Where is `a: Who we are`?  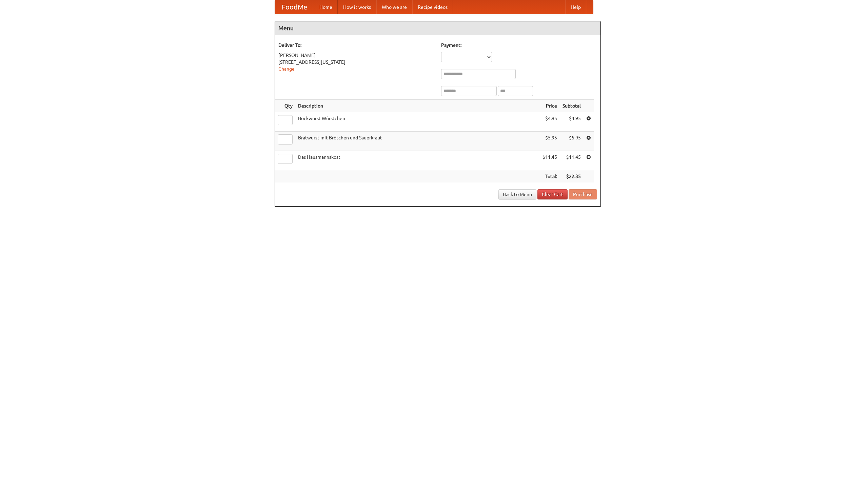 a: Who we are is located at coordinates (395, 7).